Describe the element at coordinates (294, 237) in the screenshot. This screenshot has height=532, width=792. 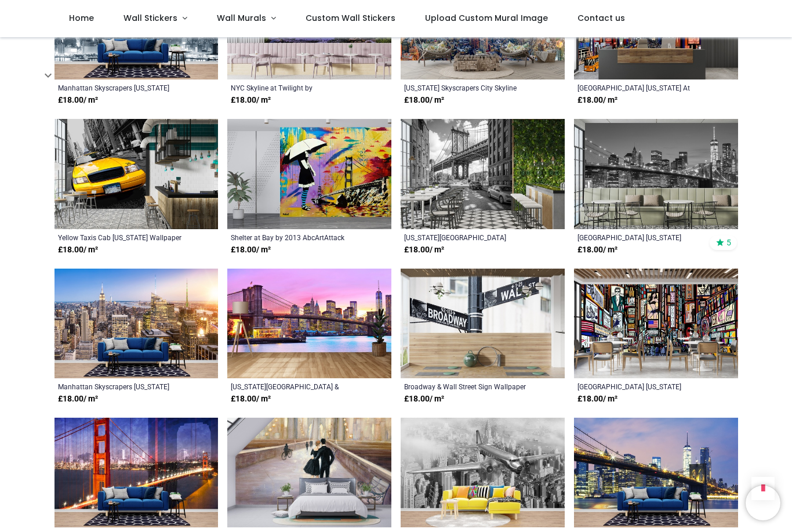
I see `div: Shelter at Bay by 2013 AbcArtAttack` at that location.